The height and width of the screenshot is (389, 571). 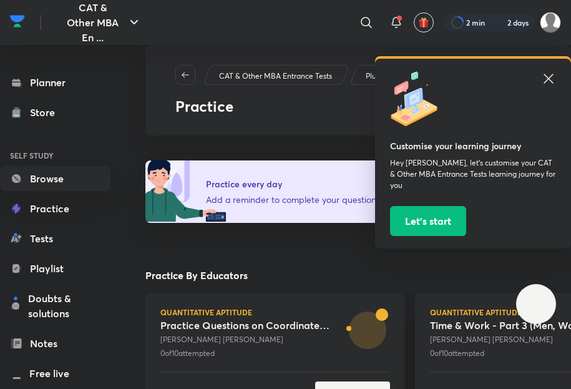 What do you see at coordinates (373, 76) in the screenshot?
I see `a: Plus` at bounding box center [373, 76].